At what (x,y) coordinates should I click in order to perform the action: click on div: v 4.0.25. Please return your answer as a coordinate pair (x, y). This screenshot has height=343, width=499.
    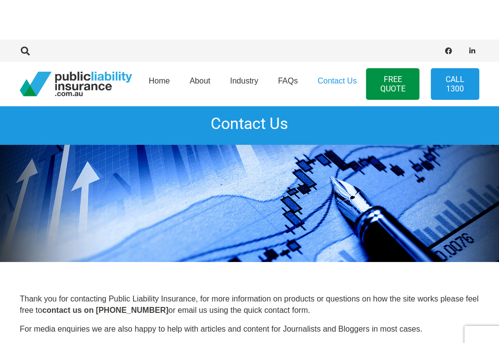
    Looking at the image, I should click on (38, 20).